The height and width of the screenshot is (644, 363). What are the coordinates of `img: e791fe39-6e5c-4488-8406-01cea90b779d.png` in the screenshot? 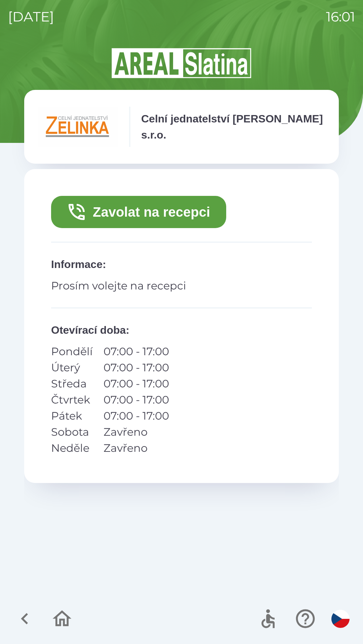 It's located at (78, 127).